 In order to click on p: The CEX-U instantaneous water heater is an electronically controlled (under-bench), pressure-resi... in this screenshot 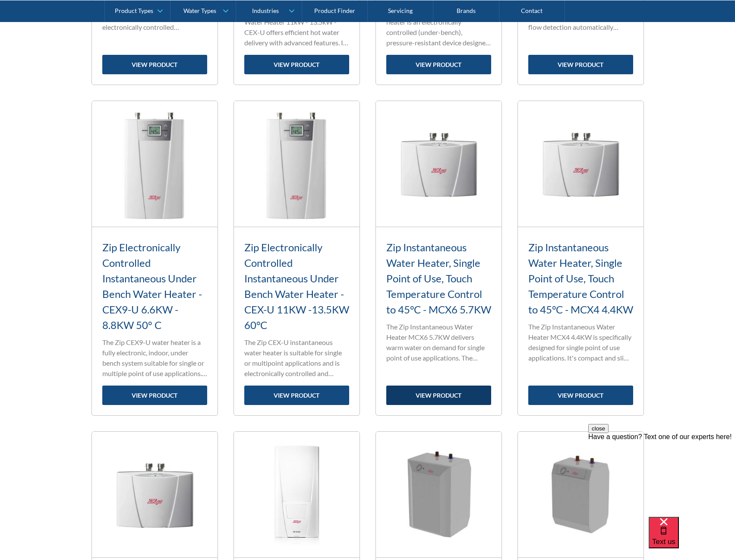, I will do `click(438, 27)`.